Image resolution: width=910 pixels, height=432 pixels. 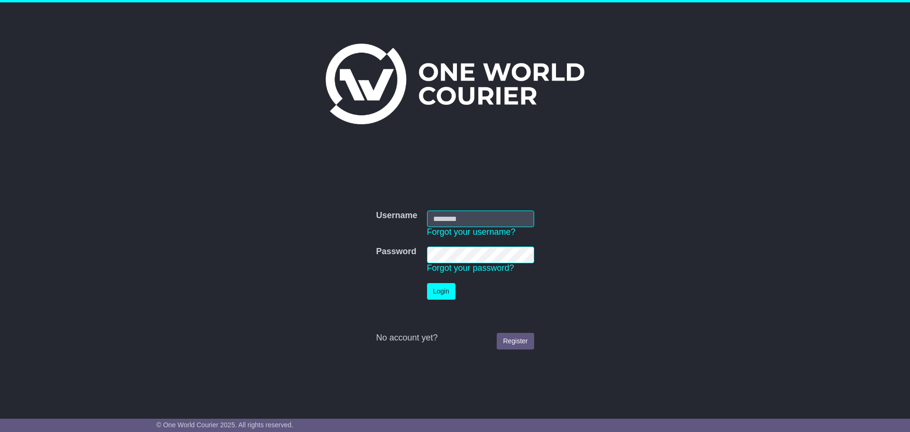 I want to click on span: © One World Courier 2025. All rights reserved., so click(x=225, y=425).